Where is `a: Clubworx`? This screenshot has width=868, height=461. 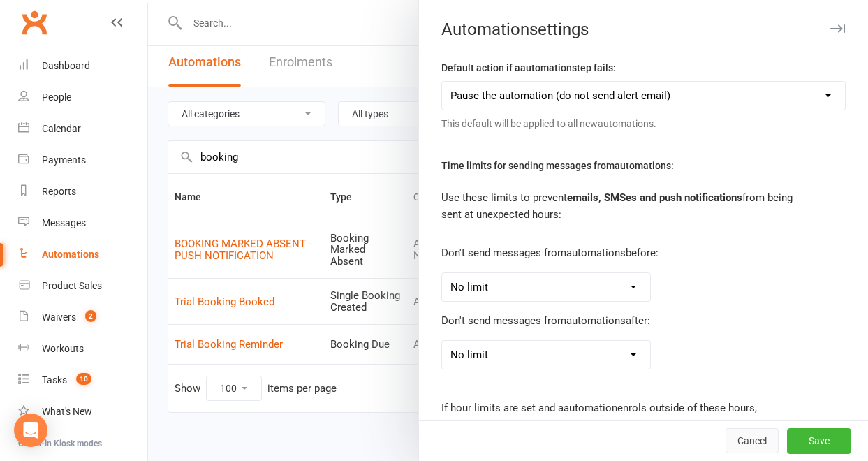 a: Clubworx is located at coordinates (34, 22).